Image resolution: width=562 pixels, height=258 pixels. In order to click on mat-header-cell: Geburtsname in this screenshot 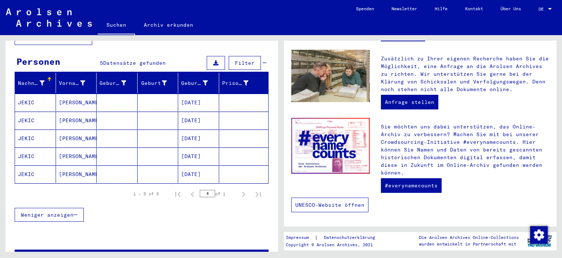, I will do `click(117, 83)`.